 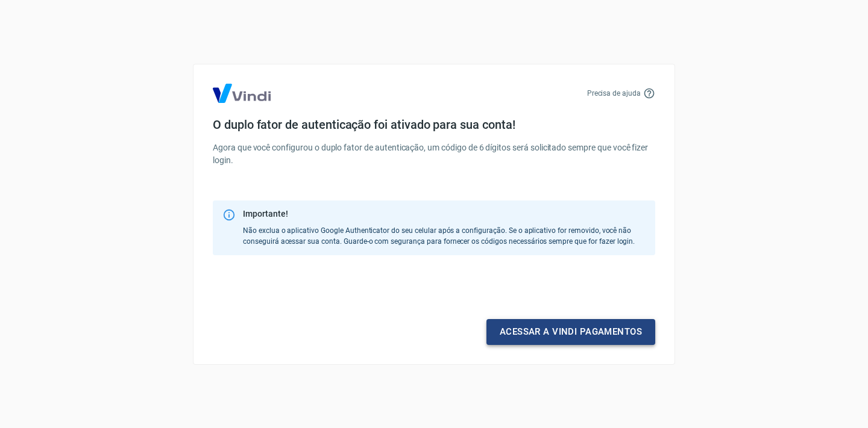 What do you see at coordinates (242, 94) in the screenshot?
I see `img: Logo Vind` at bounding box center [242, 94].